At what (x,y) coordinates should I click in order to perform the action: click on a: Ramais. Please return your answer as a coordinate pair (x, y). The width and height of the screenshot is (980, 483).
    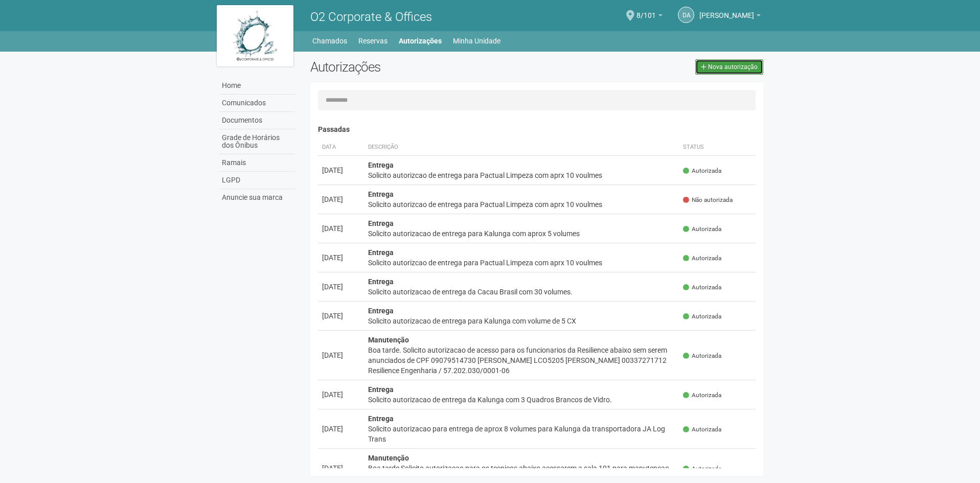
    Looking at the image, I should click on (257, 163).